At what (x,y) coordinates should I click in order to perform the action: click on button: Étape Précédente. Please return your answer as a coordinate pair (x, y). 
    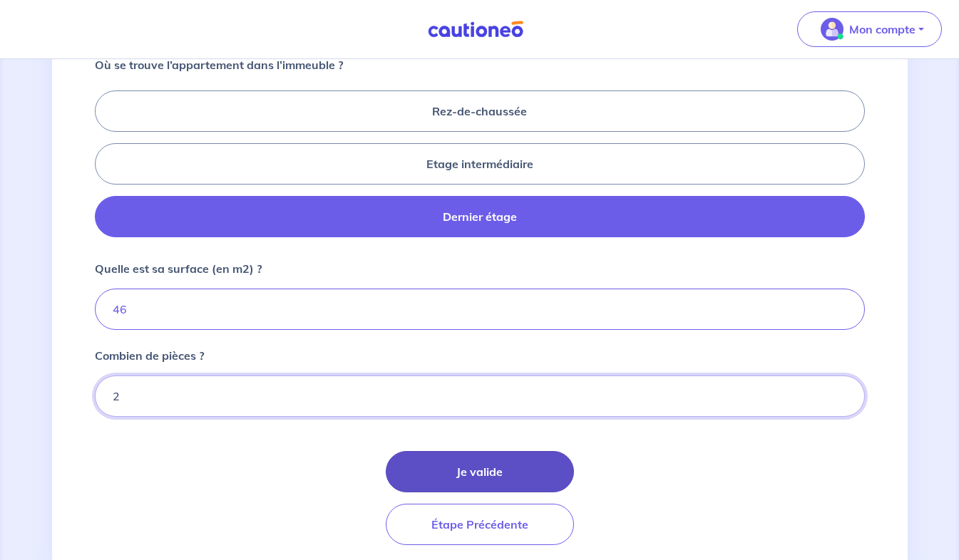
    Looking at the image, I should click on (480, 525).